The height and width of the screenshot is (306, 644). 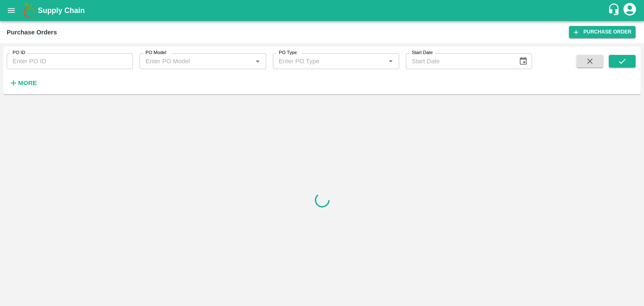 I want to click on div: Purchase Orders, so click(x=32, y=32).